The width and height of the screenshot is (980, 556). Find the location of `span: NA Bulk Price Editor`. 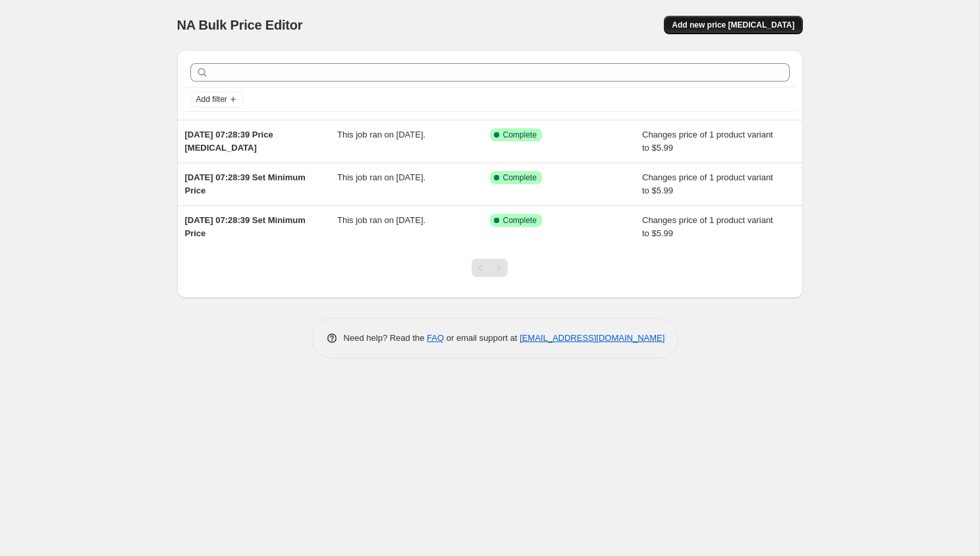

span: NA Bulk Price Editor is located at coordinates (239, 25).